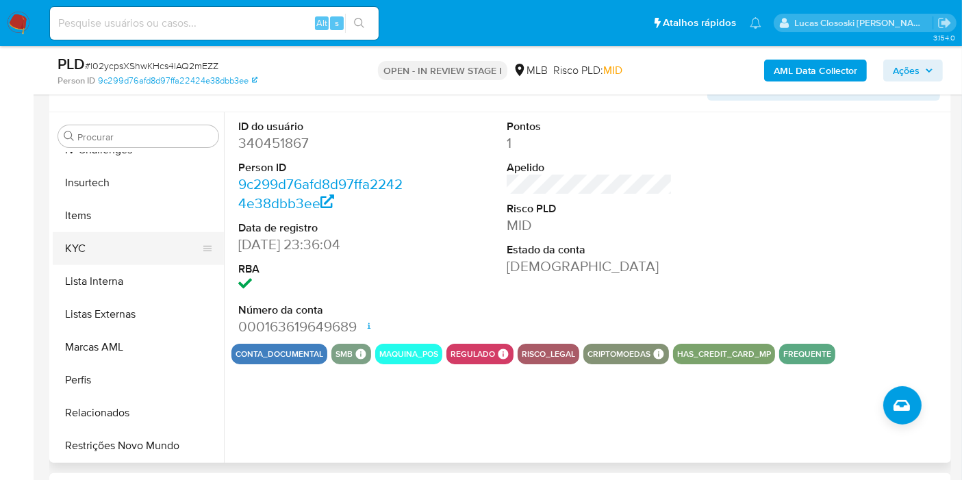  I want to click on dt: Número da conta, so click(321, 310).